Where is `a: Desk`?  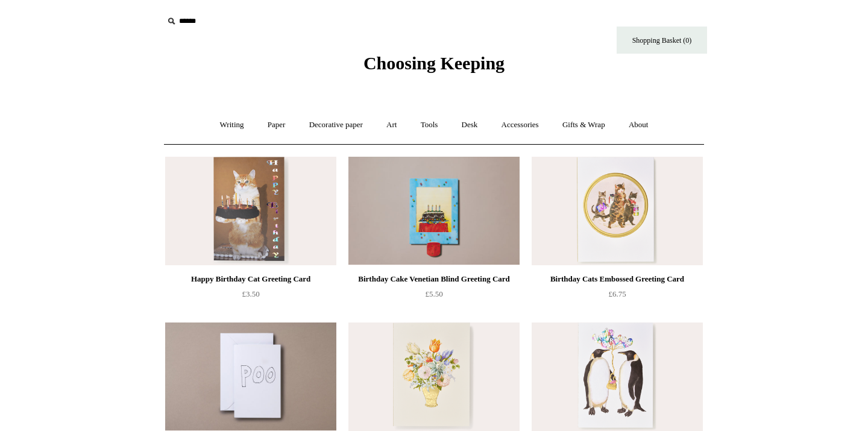 a: Desk is located at coordinates (470, 125).